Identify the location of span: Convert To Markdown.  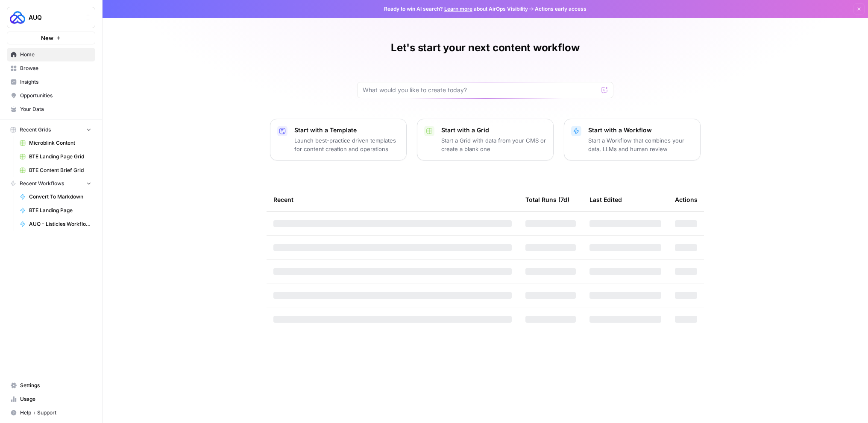
(60, 197).